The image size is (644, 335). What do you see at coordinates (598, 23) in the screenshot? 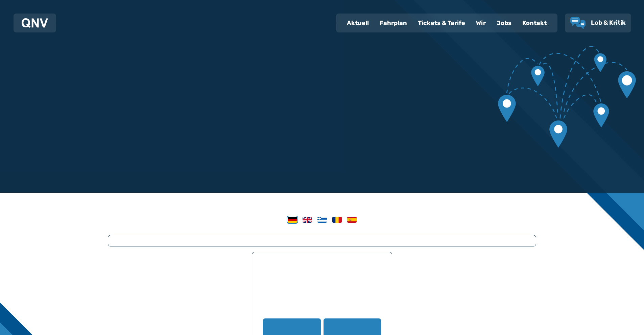
I see `a: Lob & Kritik` at bounding box center [598, 23].